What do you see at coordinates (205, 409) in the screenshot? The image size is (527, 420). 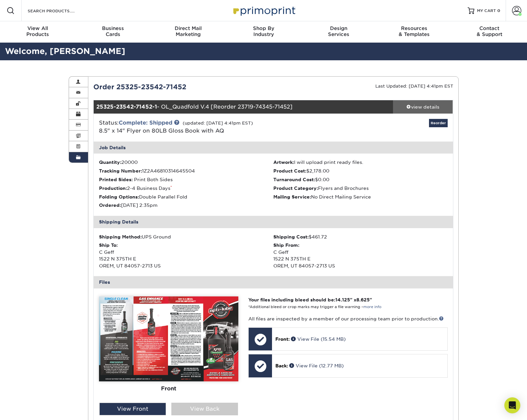 I see `div: View Back` at bounding box center [205, 409].